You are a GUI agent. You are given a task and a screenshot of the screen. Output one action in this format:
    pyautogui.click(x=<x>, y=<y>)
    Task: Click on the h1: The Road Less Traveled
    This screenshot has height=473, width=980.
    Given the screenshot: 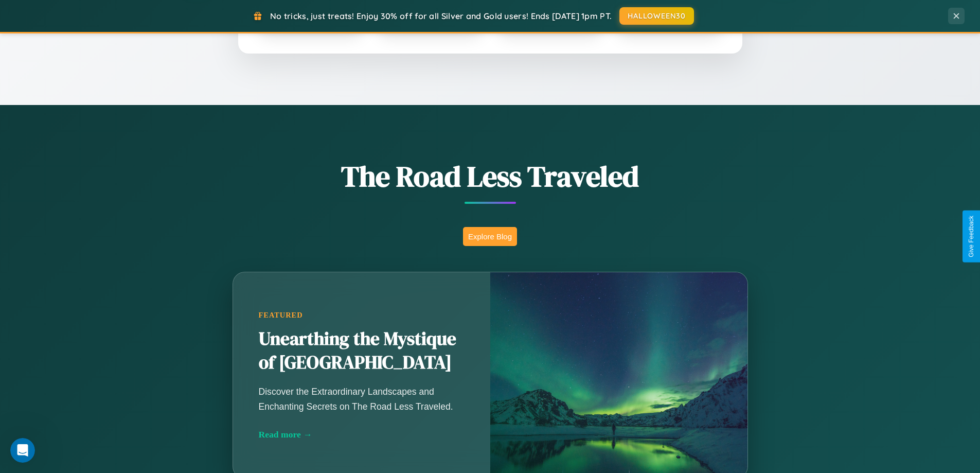 What is the action you would take?
    pyautogui.click(x=490, y=176)
    